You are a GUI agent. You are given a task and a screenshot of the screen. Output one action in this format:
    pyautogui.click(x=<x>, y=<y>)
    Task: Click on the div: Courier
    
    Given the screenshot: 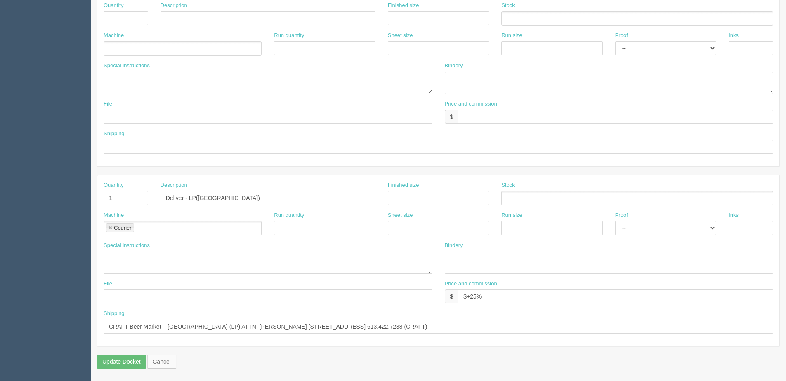 What is the action you would take?
    pyautogui.click(x=122, y=228)
    